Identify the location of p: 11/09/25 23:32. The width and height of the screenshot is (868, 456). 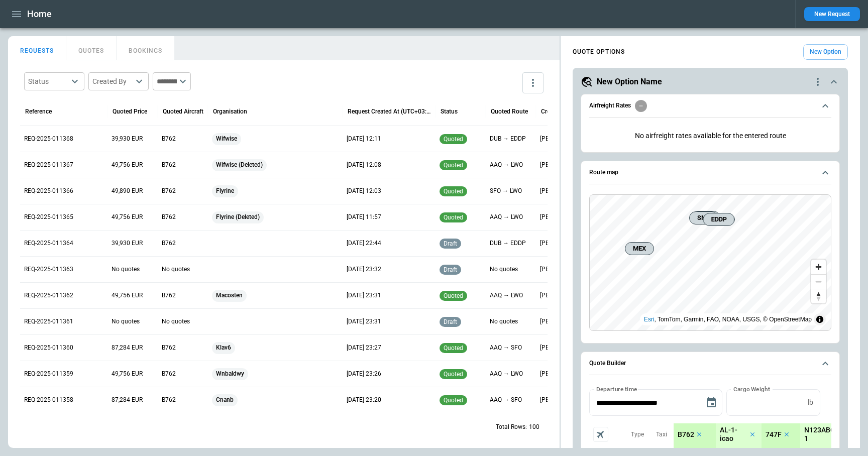
(364, 269).